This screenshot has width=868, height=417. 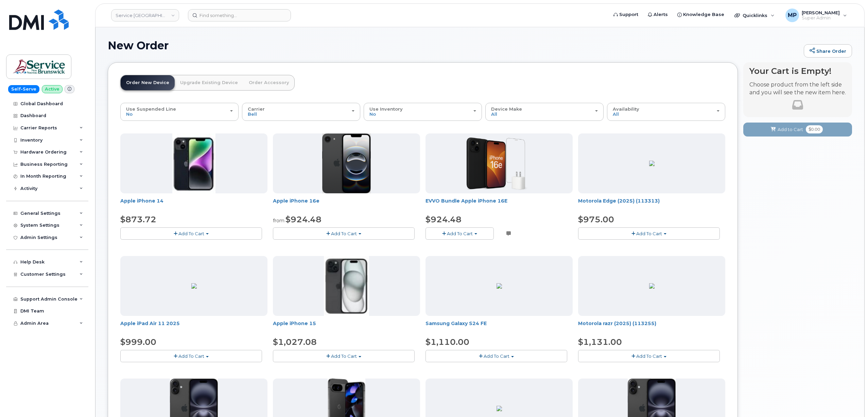 What do you see at coordinates (652, 163) in the screenshot?
I see `img: 97AF51E2-C620-4B55-8757-DE9A619F05BB.png` at bounding box center [652, 163].